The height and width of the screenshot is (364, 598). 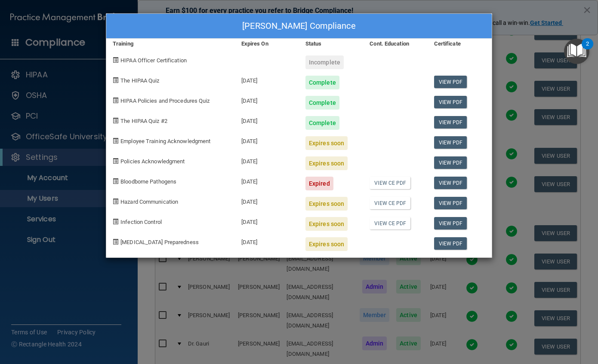 I want to click on div: Status, so click(x=331, y=44).